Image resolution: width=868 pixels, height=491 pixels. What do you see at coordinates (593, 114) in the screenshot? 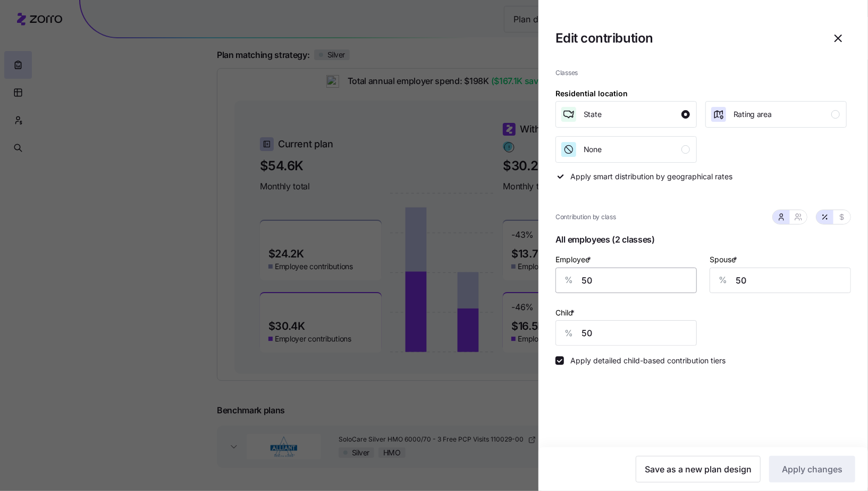
I see `span: State` at bounding box center [593, 114].